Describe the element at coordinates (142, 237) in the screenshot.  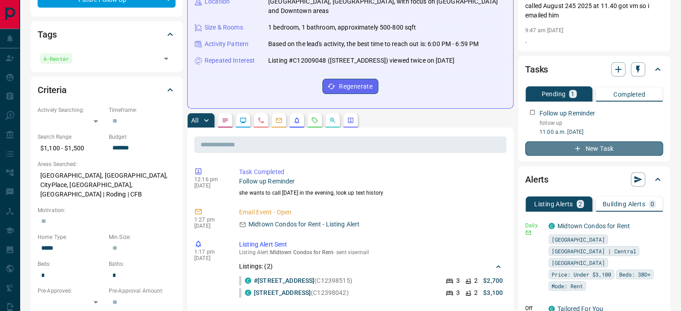
I see `p: Min Size:` at that location.